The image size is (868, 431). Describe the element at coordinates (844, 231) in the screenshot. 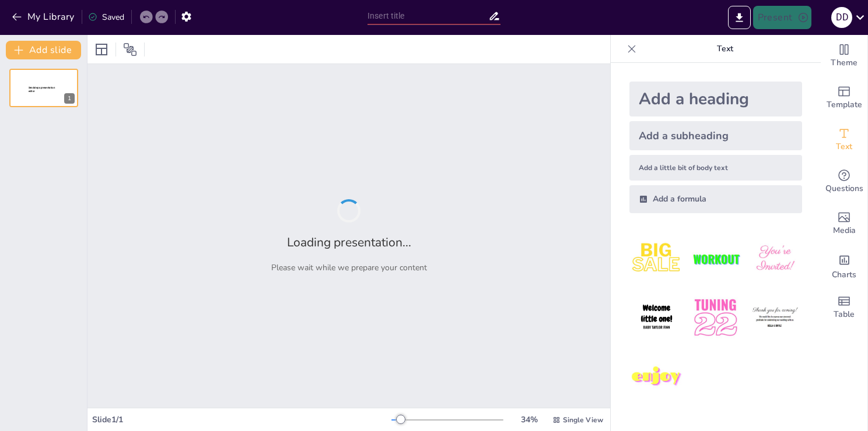

I see `span: Media` at that location.